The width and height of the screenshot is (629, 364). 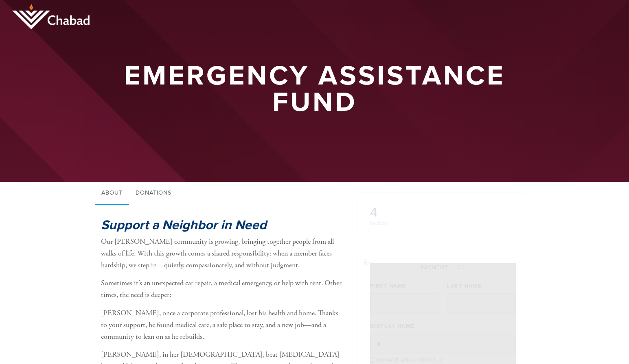 I want to click on div: backers, so click(x=405, y=223).